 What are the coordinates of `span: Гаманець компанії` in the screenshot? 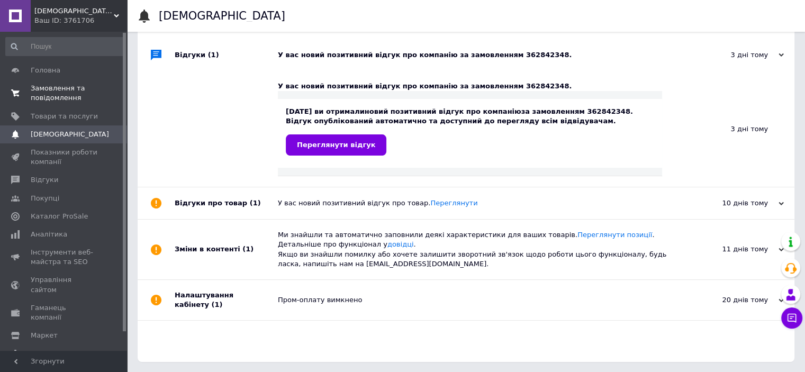 It's located at (64, 313).